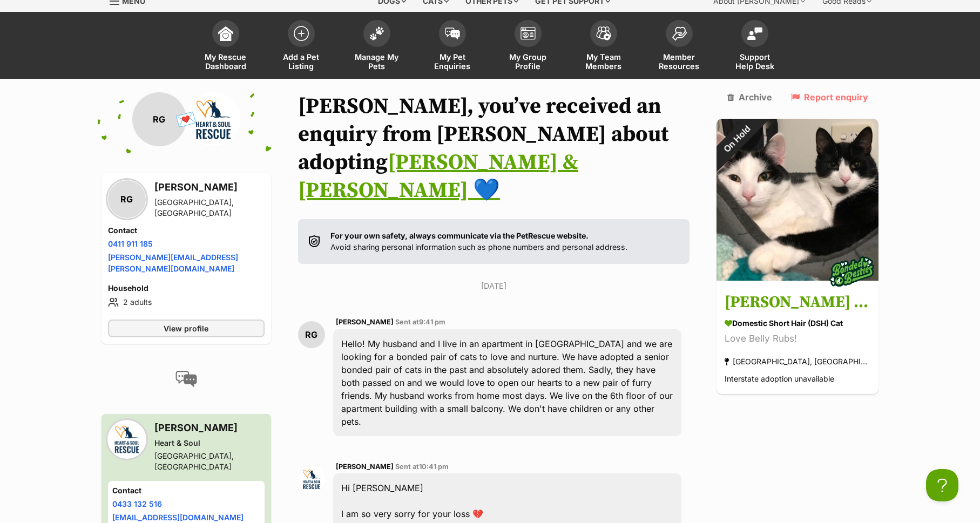 The height and width of the screenshot is (523, 980). Describe the element at coordinates (130, 244) in the screenshot. I see `a: 0411 911 185` at that location.